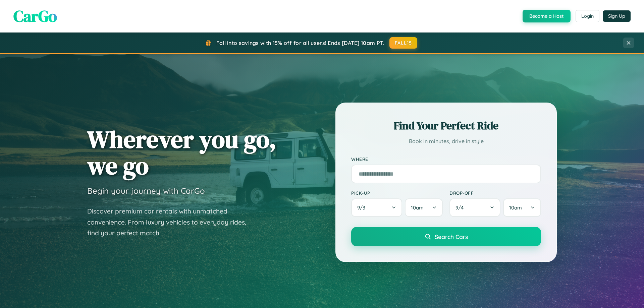 The height and width of the screenshot is (308, 644). I want to click on h1: Wherever you go, we go, so click(182, 152).